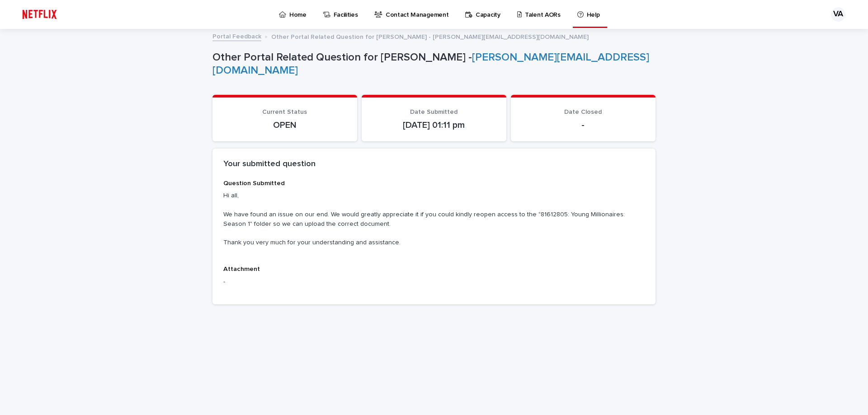 This screenshot has height=415, width=868. Describe the element at coordinates (285, 125) in the screenshot. I see `p: OPEN` at that location.